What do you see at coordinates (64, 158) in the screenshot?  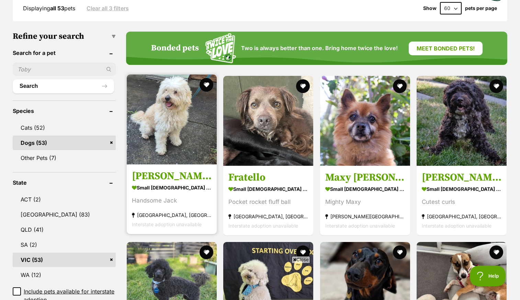 I see `a: Other Pets (7)` at bounding box center [64, 158].